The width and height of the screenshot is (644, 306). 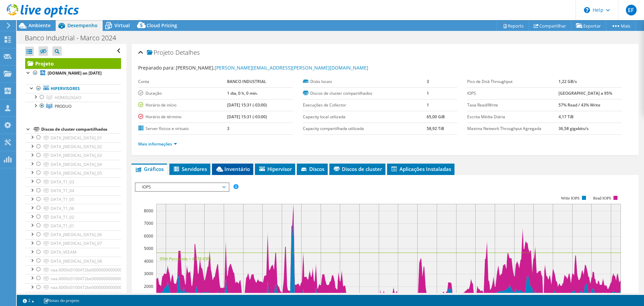 I want to click on b: 1 dia, 0 h, 0 min., so click(x=243, y=93).